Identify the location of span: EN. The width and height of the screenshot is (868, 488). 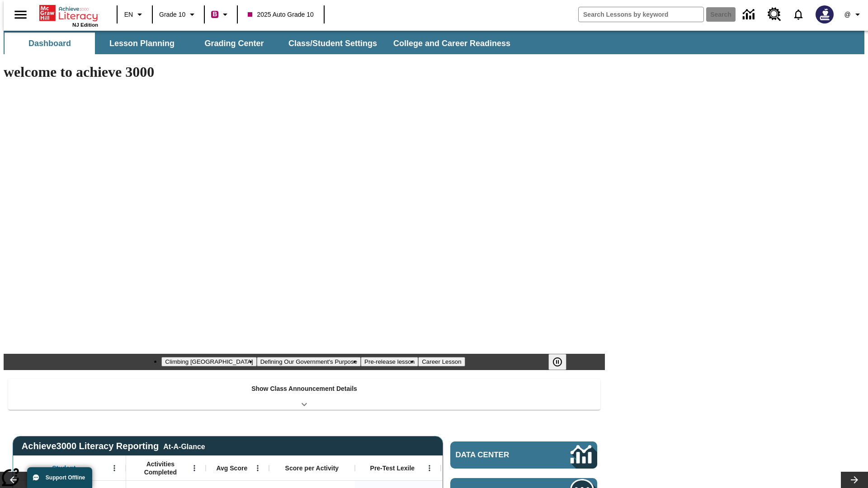
(128, 14).